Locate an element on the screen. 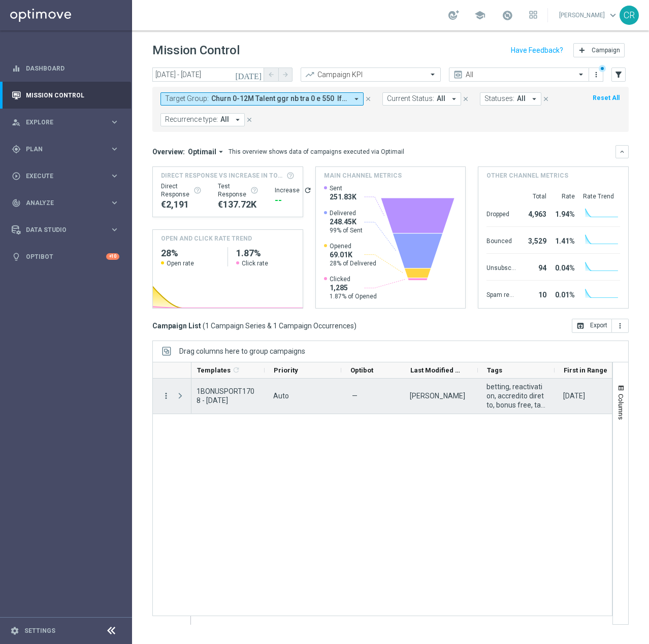 The width and height of the screenshot is (649, 644). button: Statuses: All arrow_drop_down is located at coordinates (510, 99).